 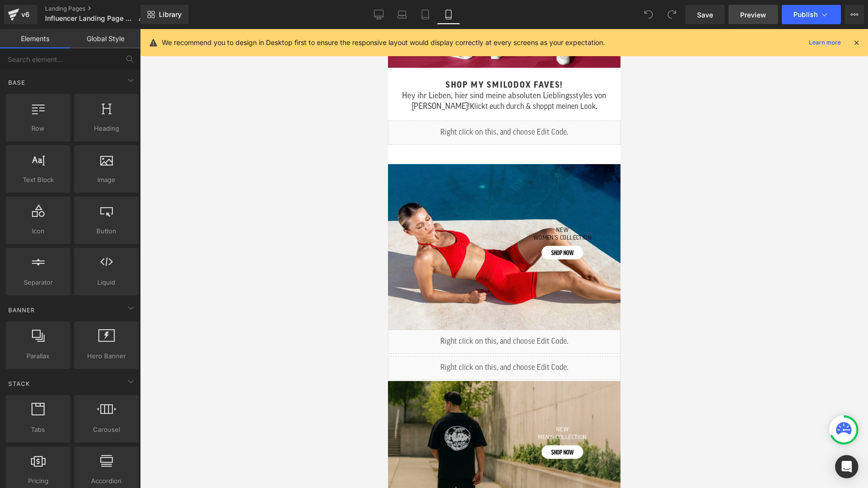 What do you see at coordinates (402, 14) in the screenshot?
I see `a: Laptop` at bounding box center [402, 14].